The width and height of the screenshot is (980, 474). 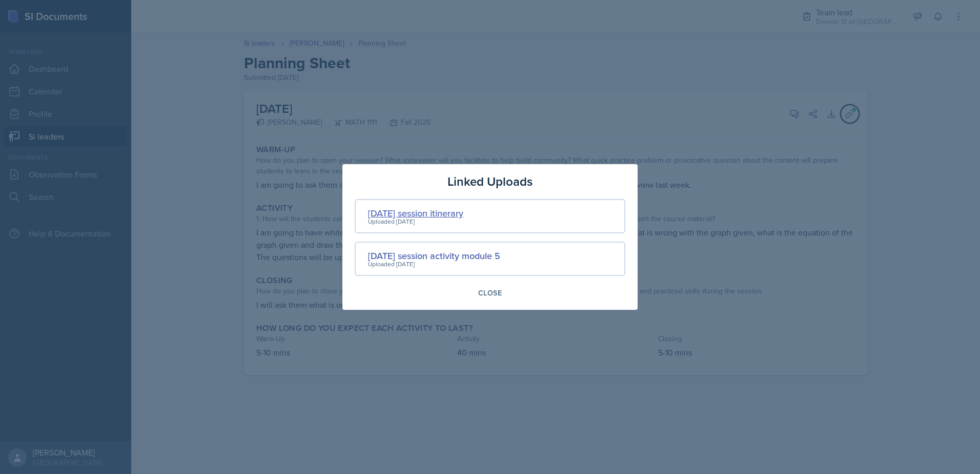 What do you see at coordinates (490, 293) in the screenshot?
I see `button: Close` at bounding box center [490, 293].